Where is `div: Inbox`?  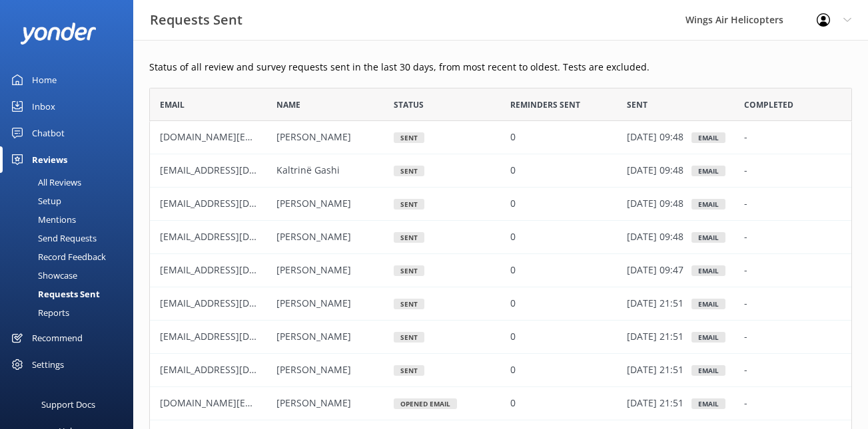 div: Inbox is located at coordinates (43, 106).